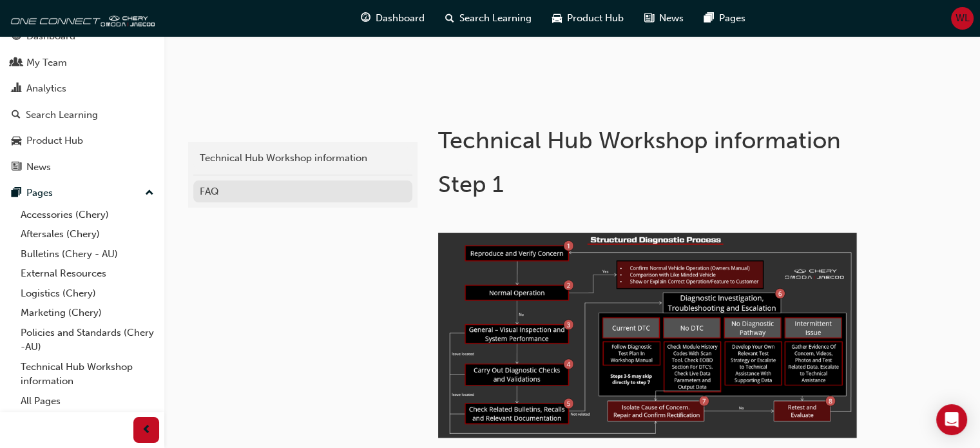 The height and width of the screenshot is (448, 980). What do you see at coordinates (87, 293) in the screenshot?
I see `a: Logistics (Chery)` at bounding box center [87, 293].